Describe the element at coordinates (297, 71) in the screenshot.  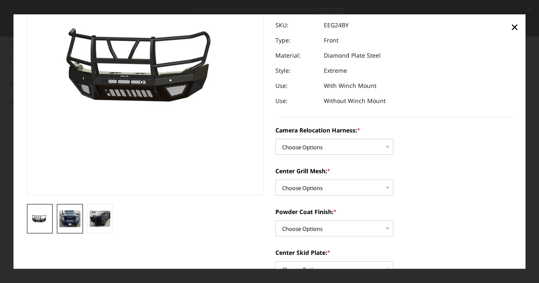
I see `dt: Style:` at that location.